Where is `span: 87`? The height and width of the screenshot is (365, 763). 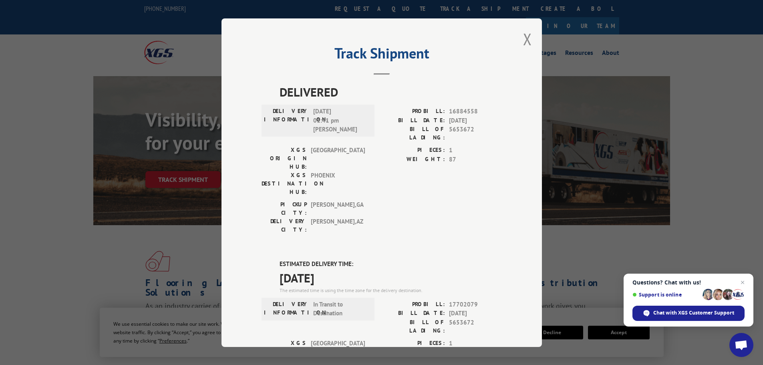 span: 87 is located at coordinates (476, 159).